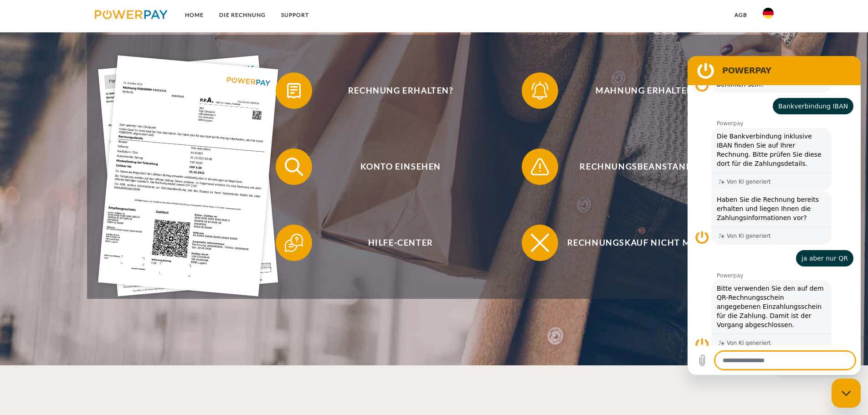 The image size is (868, 415). I want to click on a: Mahnung erhalten?, so click(641, 91).